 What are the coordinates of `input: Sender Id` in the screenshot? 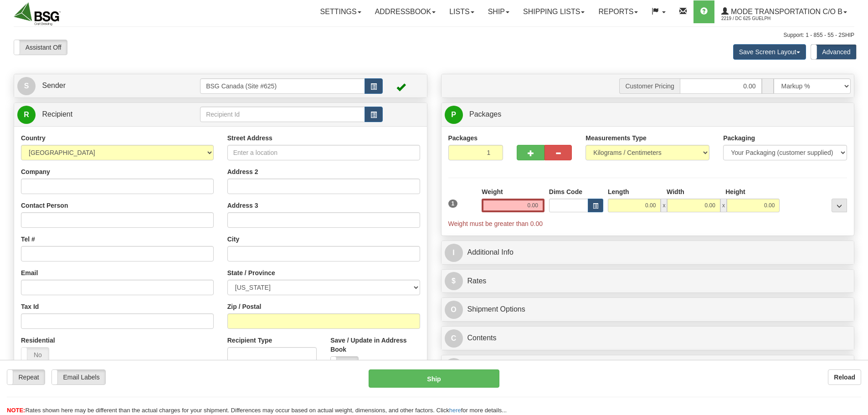 It's located at (283, 86).